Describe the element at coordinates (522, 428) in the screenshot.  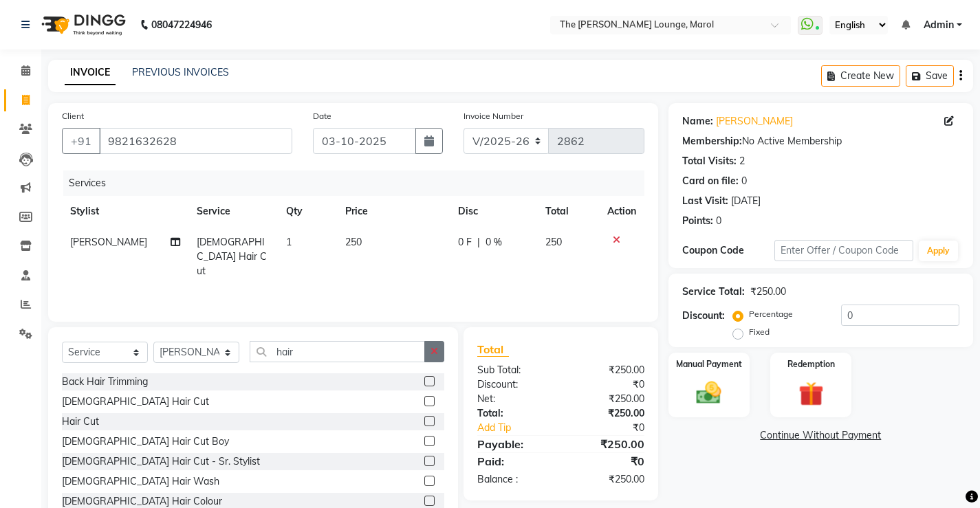
I see `a: Add Tip` at that location.